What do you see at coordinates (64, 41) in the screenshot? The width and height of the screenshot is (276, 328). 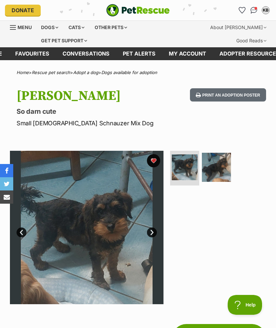 I see `div: Get pet support` at bounding box center [64, 41].